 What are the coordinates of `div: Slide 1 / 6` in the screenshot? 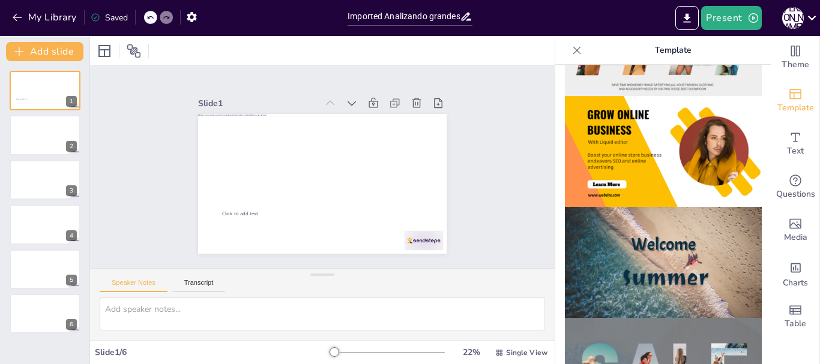 It's located at (212, 352).